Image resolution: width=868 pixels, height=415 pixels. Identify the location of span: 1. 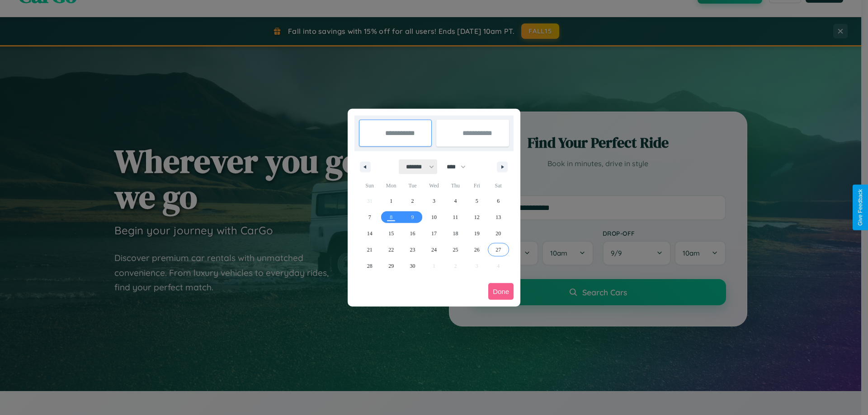
(391, 201).